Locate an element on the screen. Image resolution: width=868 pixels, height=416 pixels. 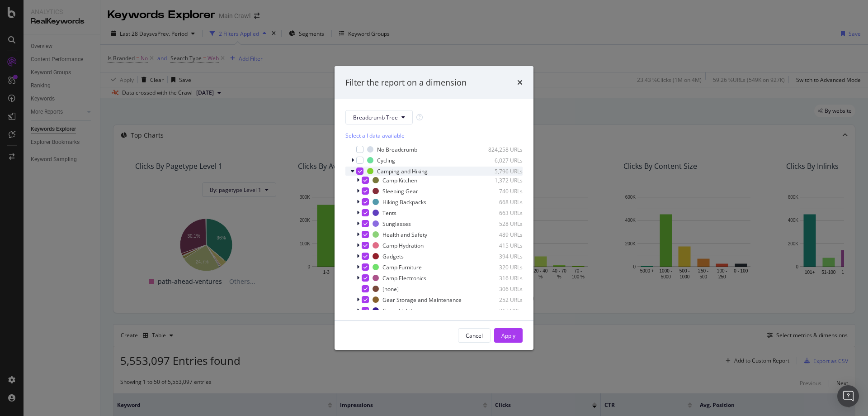
div: times is located at coordinates (520, 83).